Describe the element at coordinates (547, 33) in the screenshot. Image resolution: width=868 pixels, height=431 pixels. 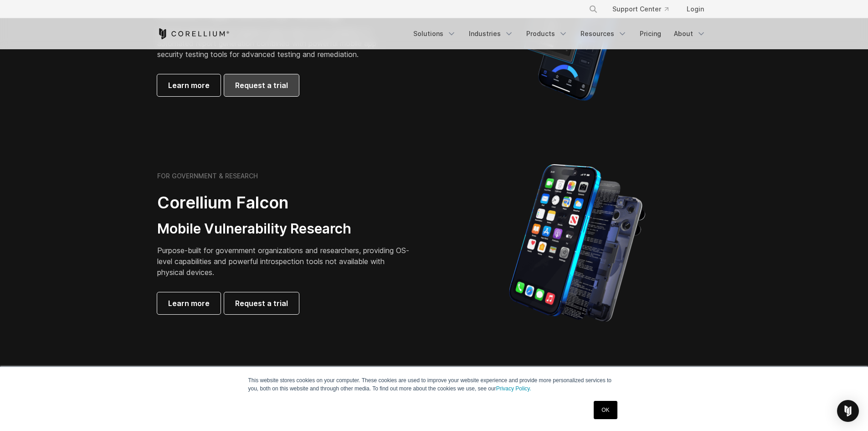
I see `a: Products` at that location.